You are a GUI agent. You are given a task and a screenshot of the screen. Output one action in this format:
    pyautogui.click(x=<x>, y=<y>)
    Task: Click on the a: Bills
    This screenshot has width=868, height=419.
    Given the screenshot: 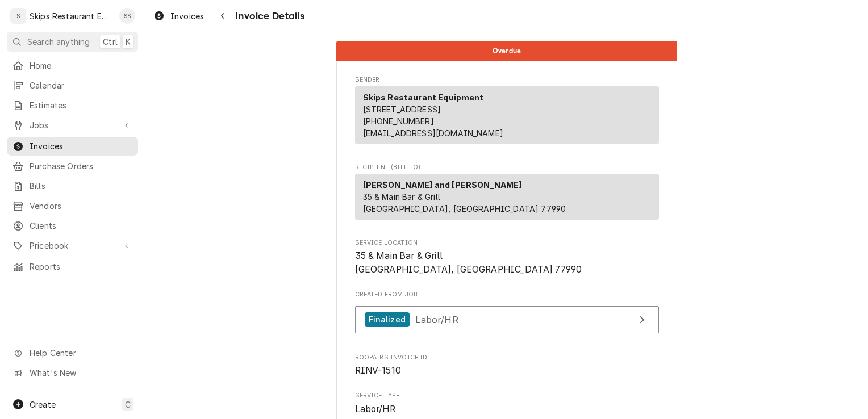 What is the action you would take?
    pyautogui.click(x=72, y=185)
    